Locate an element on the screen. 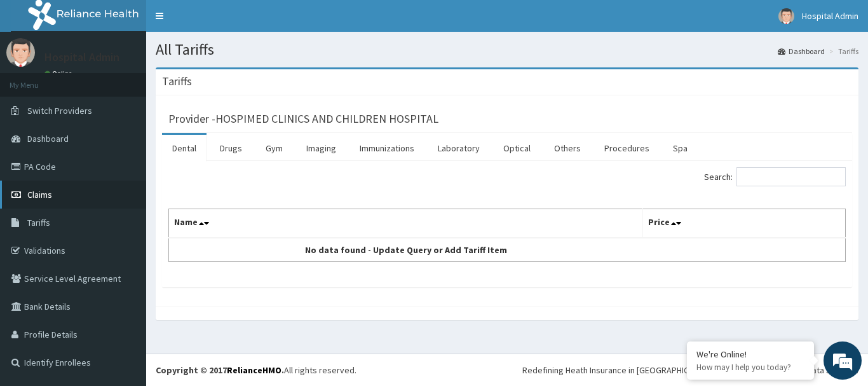 Image resolution: width=868 pixels, height=386 pixels. span: Switch Providers is located at coordinates (60, 111).